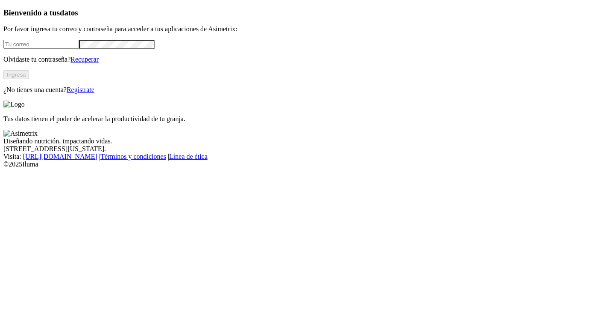 The height and width of the screenshot is (333, 615). I want to click on a: Recuperar, so click(85, 59).